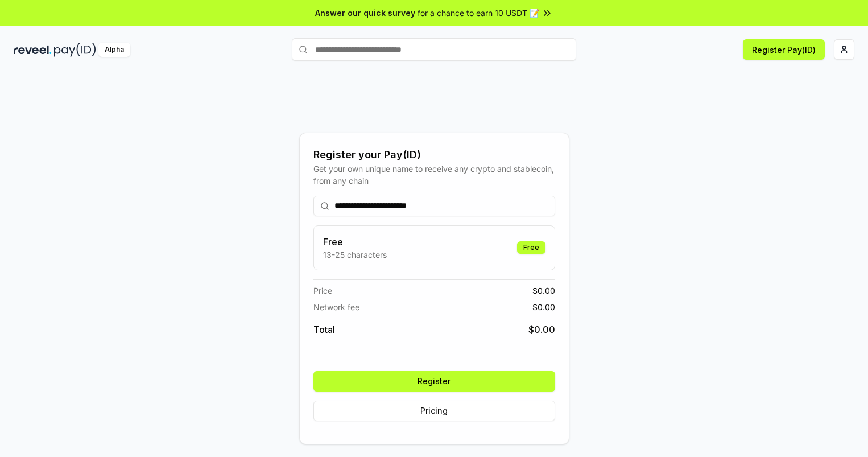 This screenshot has height=457, width=868. Describe the element at coordinates (531, 248) in the screenshot. I see `div: Free` at that location.